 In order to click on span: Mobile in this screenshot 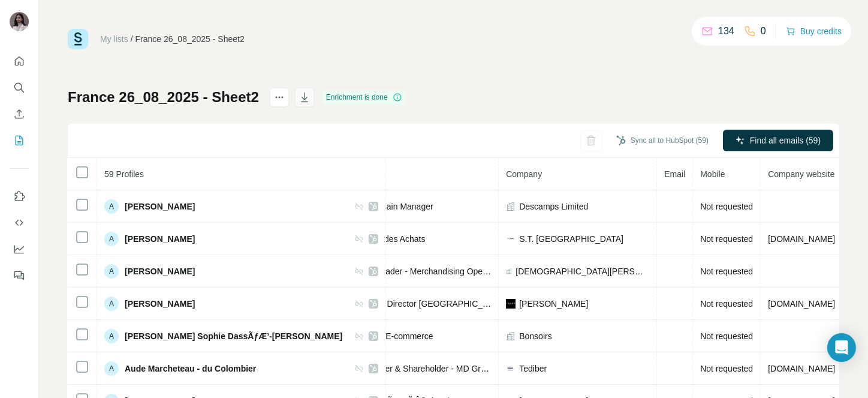, I will do `click(712, 174)`.